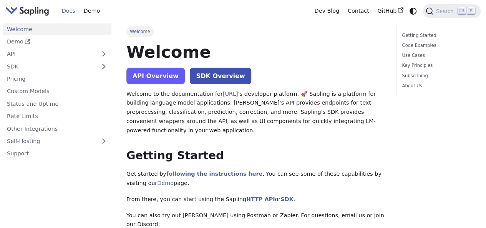 The height and width of the screenshot is (228, 486). What do you see at coordinates (390, 11) in the screenshot?
I see `a: GitHub` at bounding box center [390, 11].